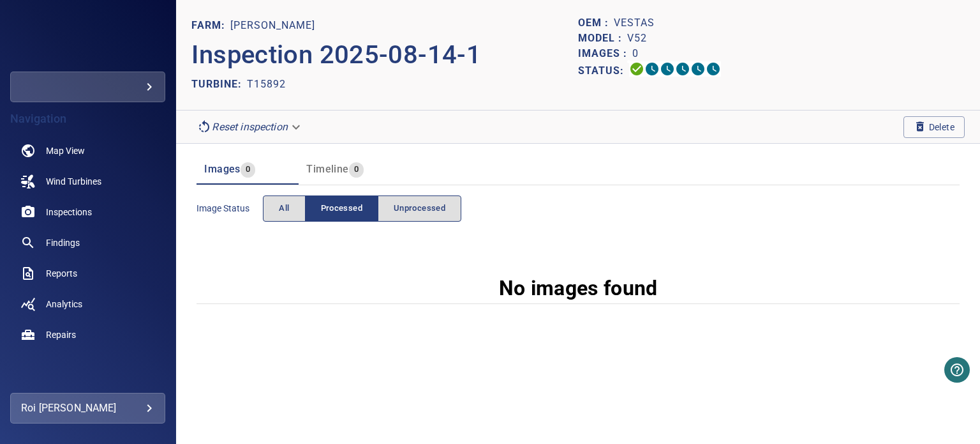  I want to click on p: No images found, so click(578, 288).